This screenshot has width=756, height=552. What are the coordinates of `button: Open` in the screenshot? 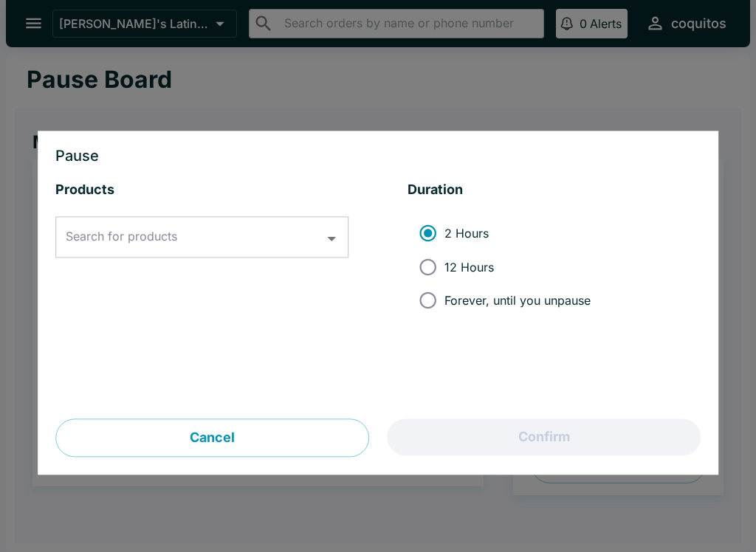 It's located at (331, 238).